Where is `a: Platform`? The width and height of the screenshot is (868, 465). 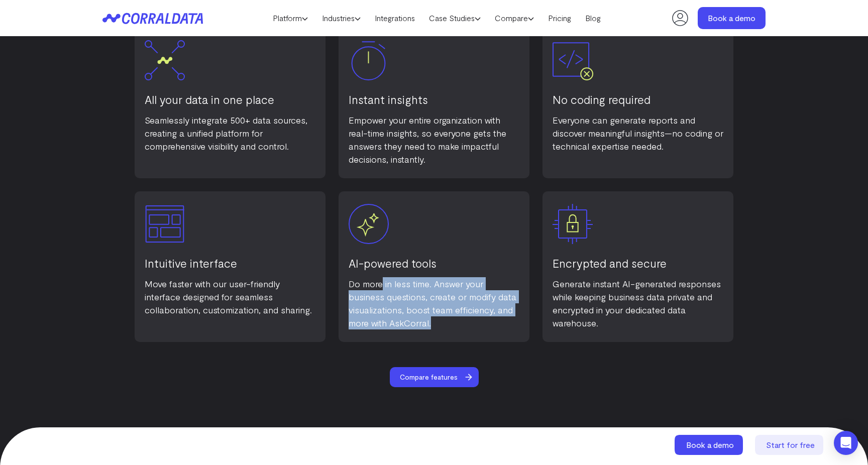
a: Platform is located at coordinates (290, 18).